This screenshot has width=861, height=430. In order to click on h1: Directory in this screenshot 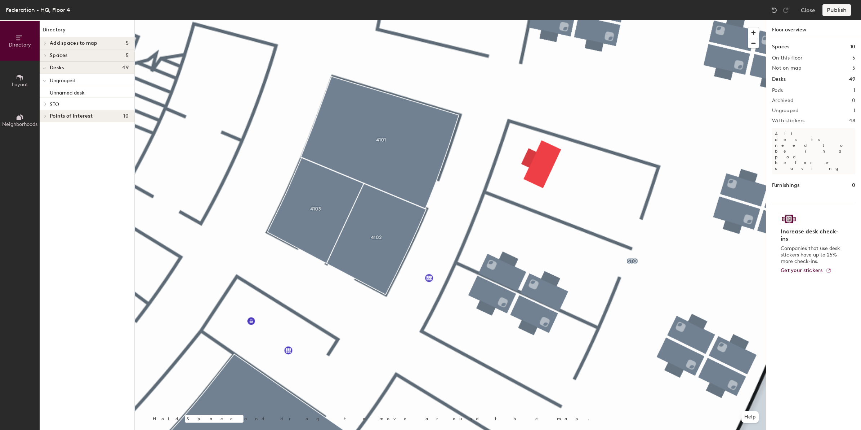, I will do `click(87, 31)`.